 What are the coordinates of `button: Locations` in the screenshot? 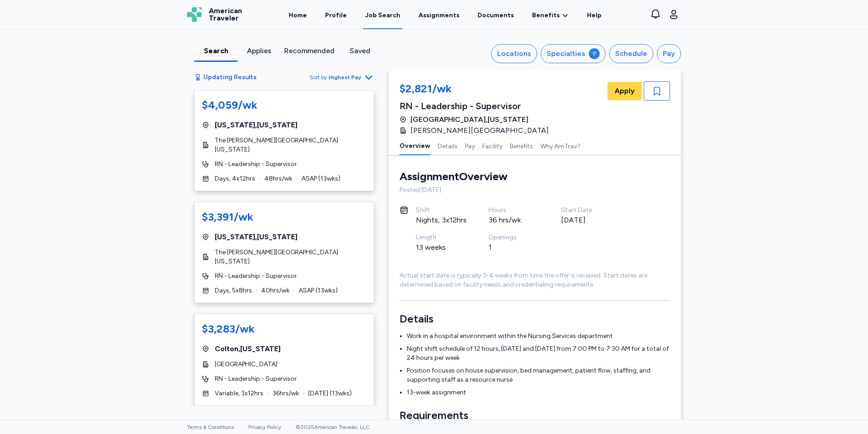 It's located at (514, 54).